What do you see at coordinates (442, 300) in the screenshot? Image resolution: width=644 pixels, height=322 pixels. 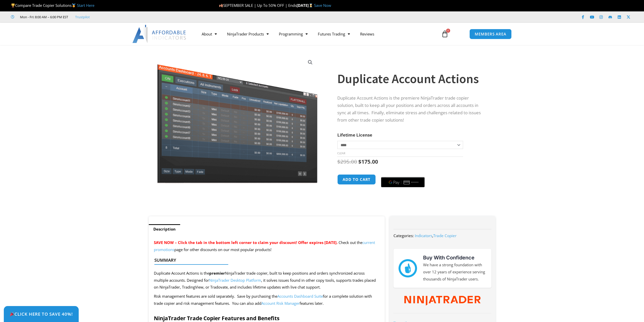 I see `img: NinjaTrader Wordmark color RGB | Affordable Indicators – NinjaTrader` at bounding box center [442, 300].